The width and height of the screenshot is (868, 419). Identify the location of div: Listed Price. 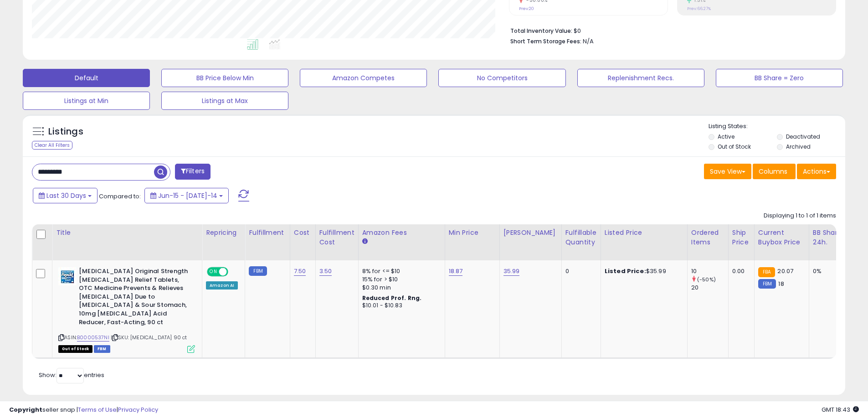
(644, 232).